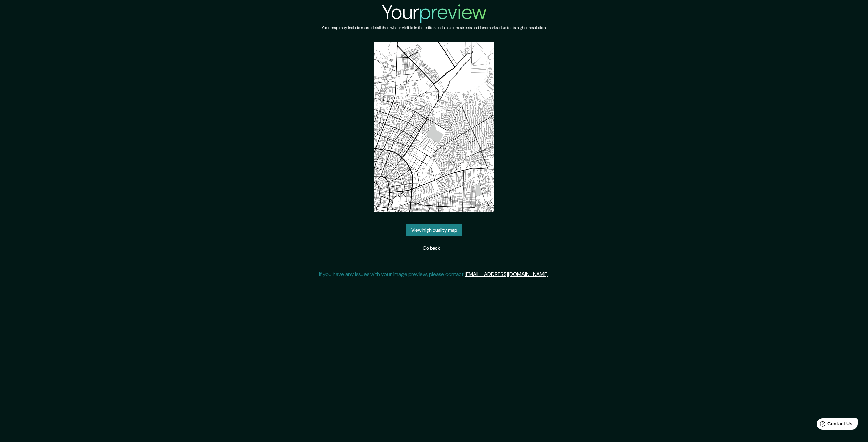  I want to click on span: Contact Us, so click(32, 8).